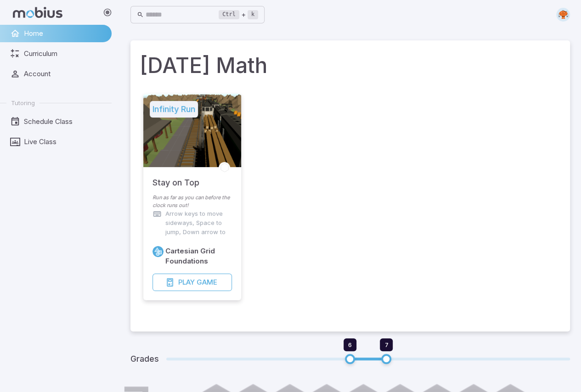  I want to click on span: Home, so click(64, 34).